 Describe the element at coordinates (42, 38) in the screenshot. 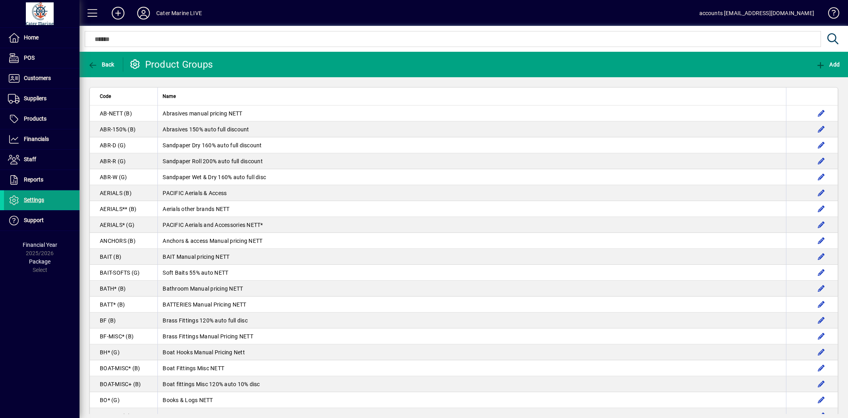

I see `a: Home` at that location.